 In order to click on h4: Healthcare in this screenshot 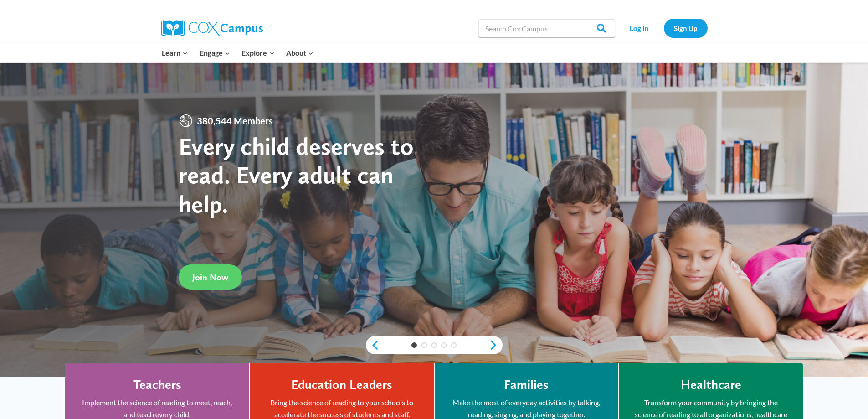, I will do `click(711, 385)`.